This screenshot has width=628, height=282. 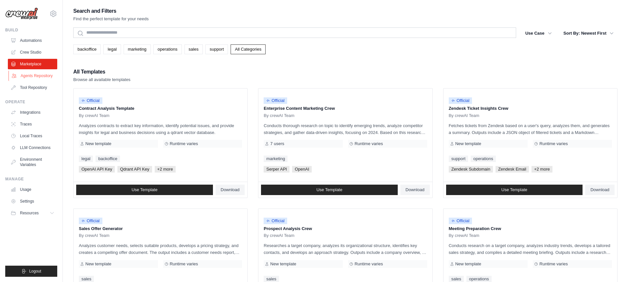 I want to click on button: Logout, so click(x=31, y=271).